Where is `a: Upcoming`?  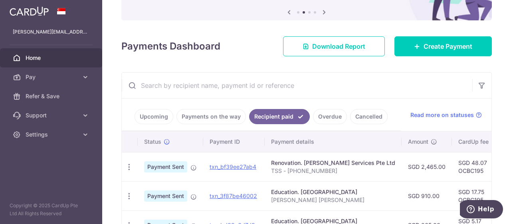
a: Upcoming is located at coordinates (154, 117).